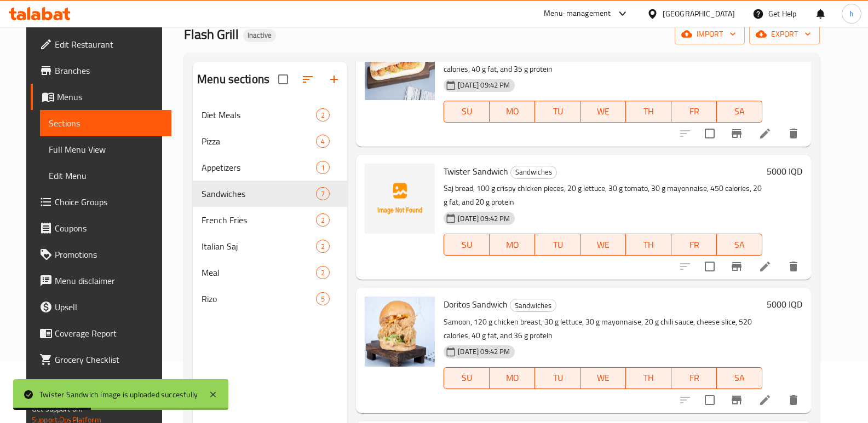  Describe the element at coordinates (603, 195) in the screenshot. I see `p: Saj bread, 100 g crispy chicken pieces, 20 g lettuce, 30 g tomato, 30 g mayonnaise, 450 calories,...` at that location.